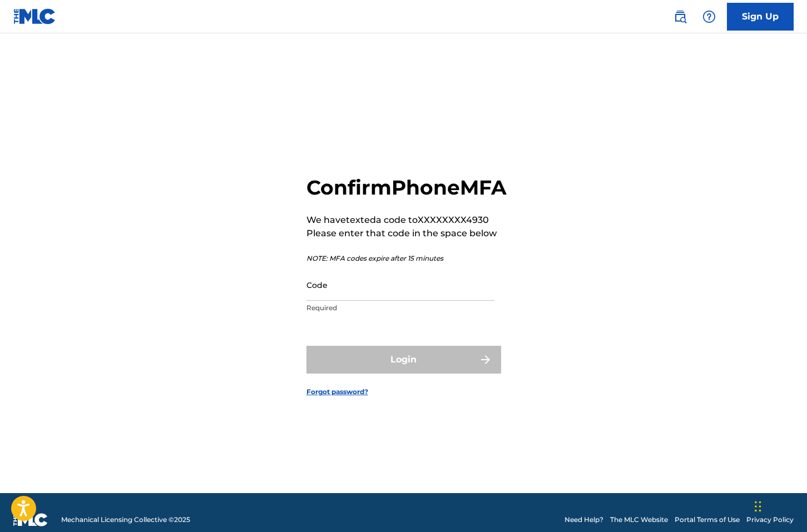 This screenshot has height=532, width=807. What do you see at coordinates (639, 520) in the screenshot?
I see `a: The MLC Website` at bounding box center [639, 520].